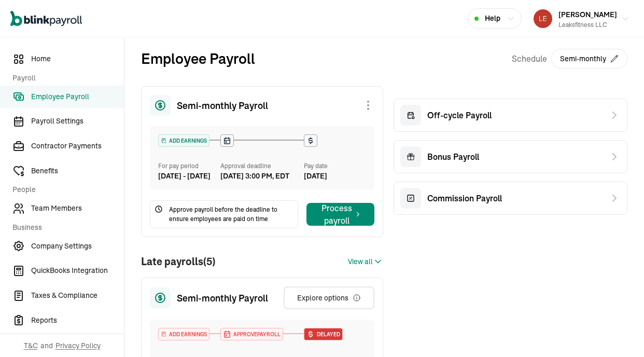 The height and width of the screenshot is (357, 644). I want to click on span: Approve payroll before the deadline to ensure employees are paid on time, so click(231, 214).